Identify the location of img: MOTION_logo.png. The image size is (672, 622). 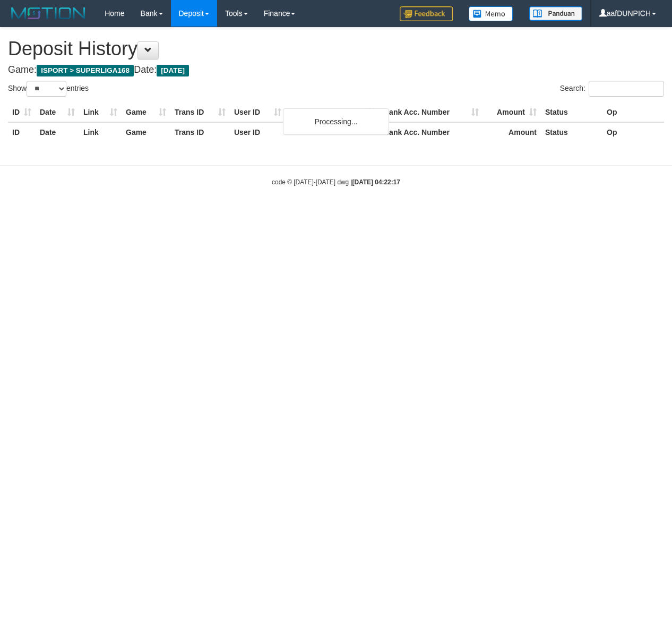
(49, 13).